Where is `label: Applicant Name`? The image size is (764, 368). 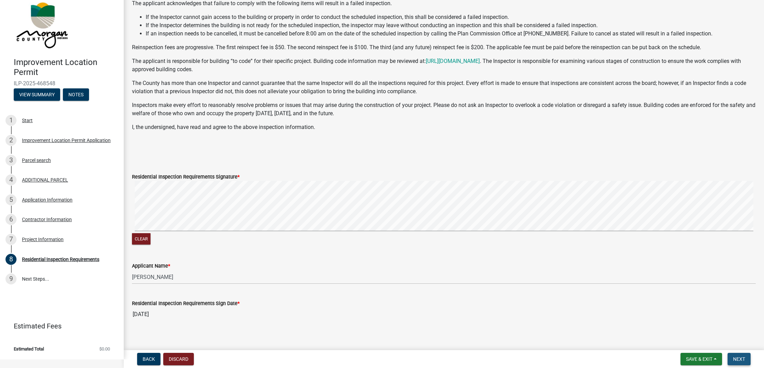
label: Applicant Name is located at coordinates (151, 266).